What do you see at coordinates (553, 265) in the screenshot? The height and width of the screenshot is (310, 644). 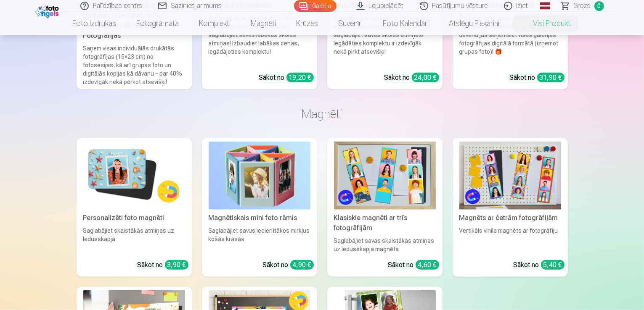 I see `div: 5,40 €` at bounding box center [553, 265].